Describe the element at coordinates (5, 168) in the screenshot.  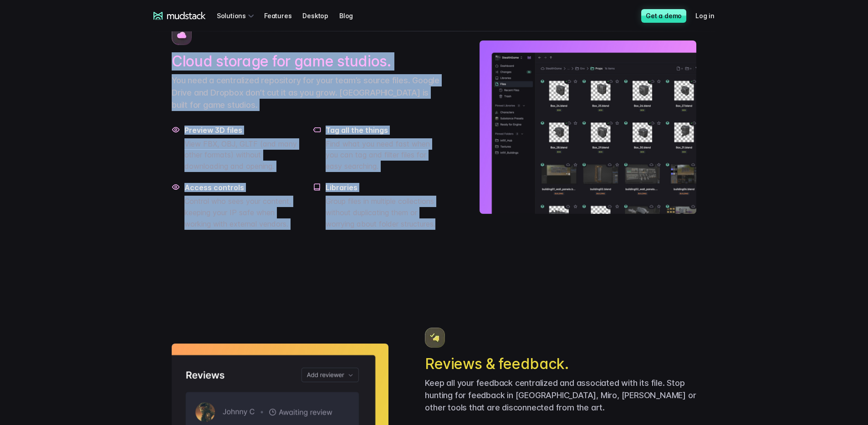
I see `input: Work with outsourced artists?` at that location.